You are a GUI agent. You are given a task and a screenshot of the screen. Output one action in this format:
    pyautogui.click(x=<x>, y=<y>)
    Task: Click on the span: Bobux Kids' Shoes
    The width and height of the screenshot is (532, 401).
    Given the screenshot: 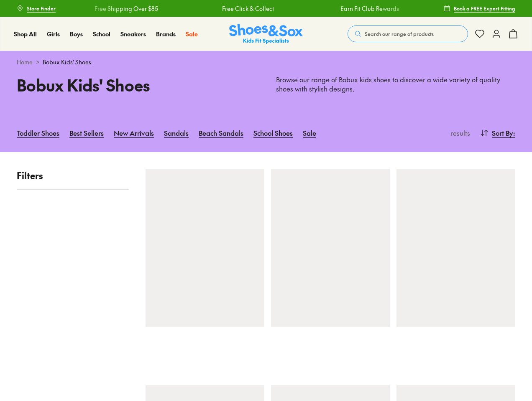 What is the action you would take?
    pyautogui.click(x=67, y=62)
    